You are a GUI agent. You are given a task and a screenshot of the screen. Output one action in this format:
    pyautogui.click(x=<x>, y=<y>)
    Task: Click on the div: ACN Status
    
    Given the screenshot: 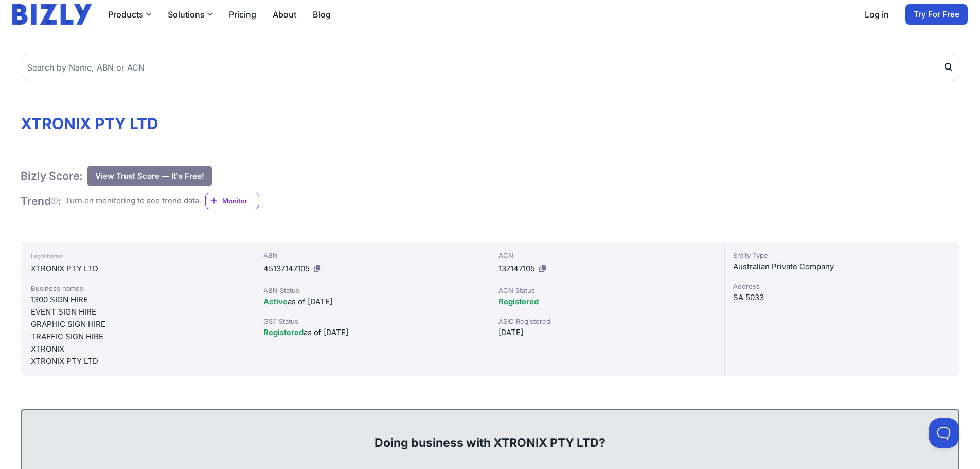 What is the action you would take?
    pyautogui.click(x=607, y=290)
    